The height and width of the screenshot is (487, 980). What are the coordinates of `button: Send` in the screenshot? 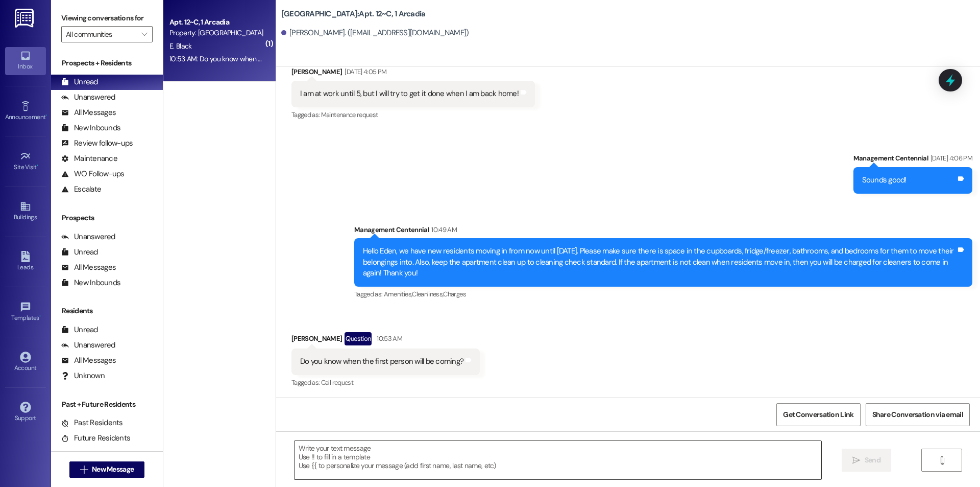 It's located at (866, 460).